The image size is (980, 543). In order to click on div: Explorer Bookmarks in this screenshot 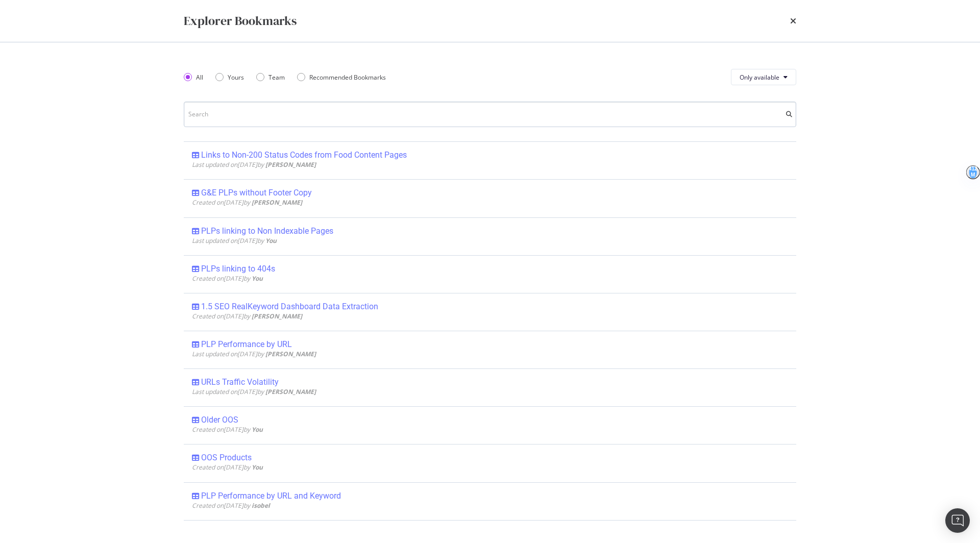, I will do `click(240, 21)`.